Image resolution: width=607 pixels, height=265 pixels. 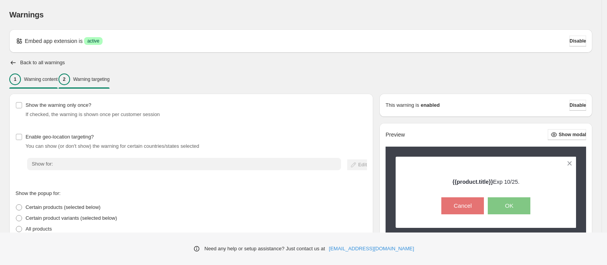 I want to click on p: Embed app extension is, so click(x=53, y=41).